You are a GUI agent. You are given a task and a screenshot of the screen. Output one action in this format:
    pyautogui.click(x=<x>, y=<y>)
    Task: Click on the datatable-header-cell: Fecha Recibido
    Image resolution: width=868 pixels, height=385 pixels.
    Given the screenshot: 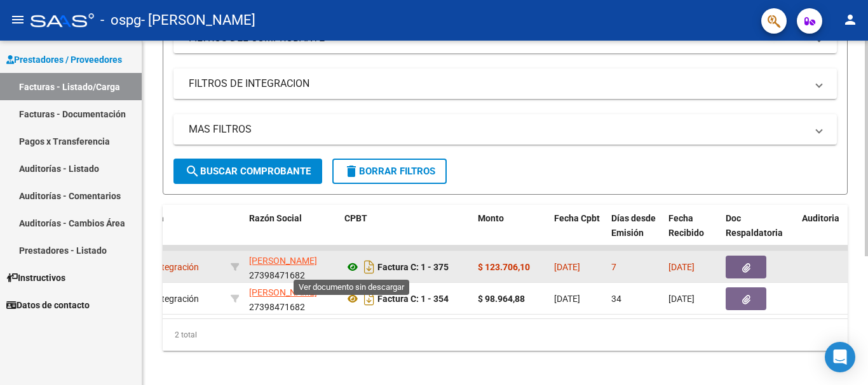 What is the action you would take?
    pyautogui.click(x=692, y=233)
    